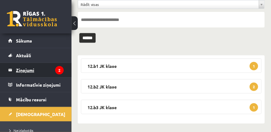  I want to click on legend: 12.b3 JK klase, so click(171, 107).